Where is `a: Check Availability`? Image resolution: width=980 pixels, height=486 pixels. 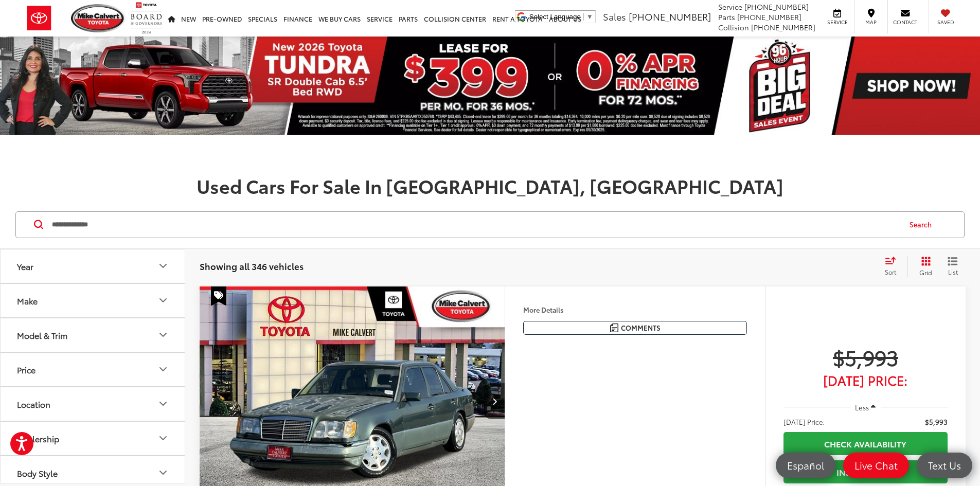 a: Check Availability is located at coordinates (865, 443).